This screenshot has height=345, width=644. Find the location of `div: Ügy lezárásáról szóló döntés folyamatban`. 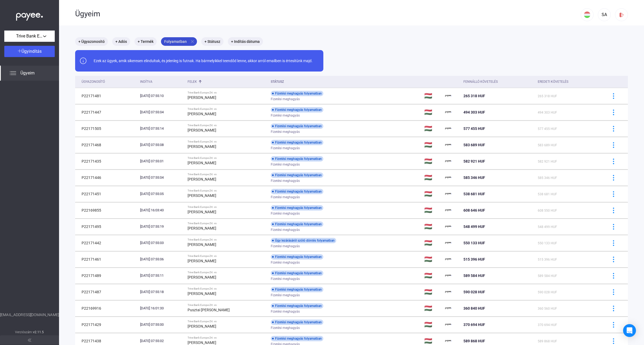

div: Ügy lezárásáról szóló döntés folyamatban is located at coordinates (304, 241).